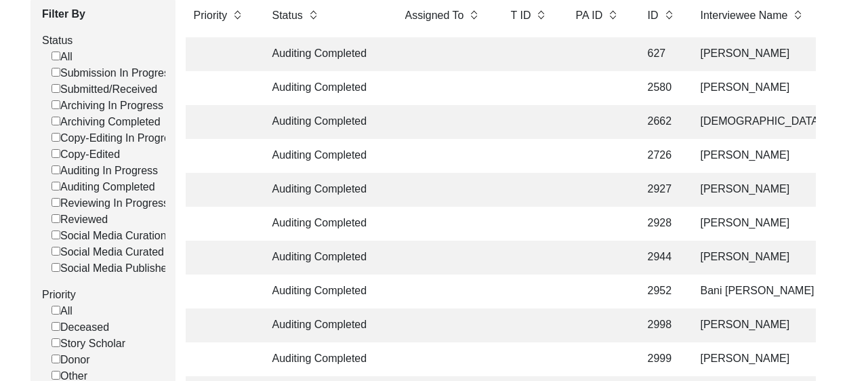 The image size is (868, 381). What do you see at coordinates (55, 326) in the screenshot?
I see `input: Deceased` at bounding box center [55, 326].